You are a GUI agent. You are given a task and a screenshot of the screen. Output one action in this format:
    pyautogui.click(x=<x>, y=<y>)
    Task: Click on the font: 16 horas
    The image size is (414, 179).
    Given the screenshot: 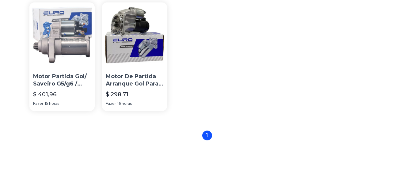 What is the action you would take?
    pyautogui.click(x=125, y=103)
    